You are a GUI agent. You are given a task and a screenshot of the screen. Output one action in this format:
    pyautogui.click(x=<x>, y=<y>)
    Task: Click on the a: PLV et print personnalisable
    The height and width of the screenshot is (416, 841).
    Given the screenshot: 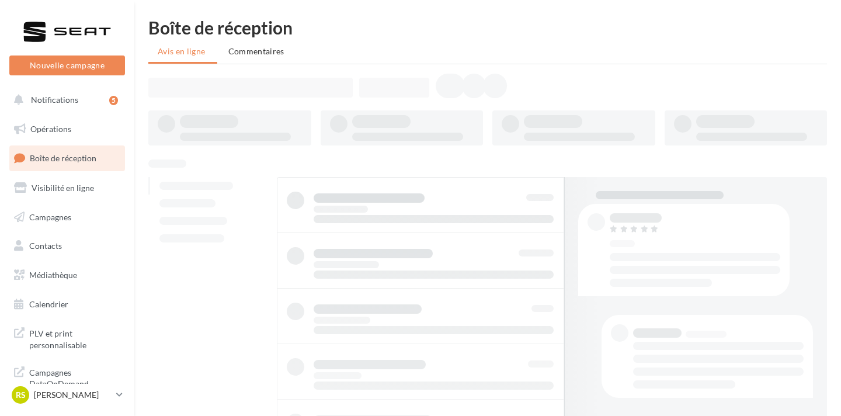 What is the action you would take?
    pyautogui.click(x=67, y=338)
    